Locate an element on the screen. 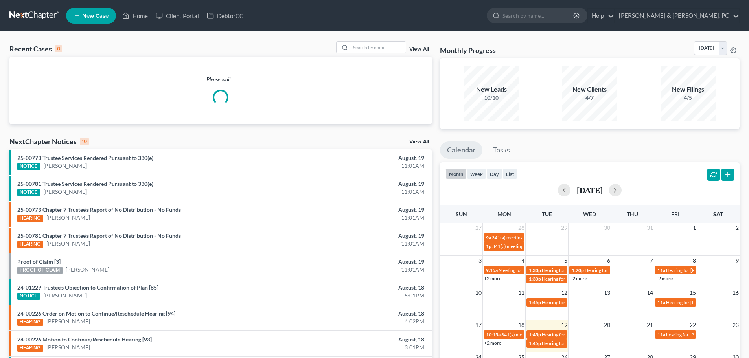 This screenshot has width=749, height=358. span: 2 is located at coordinates (737, 228).